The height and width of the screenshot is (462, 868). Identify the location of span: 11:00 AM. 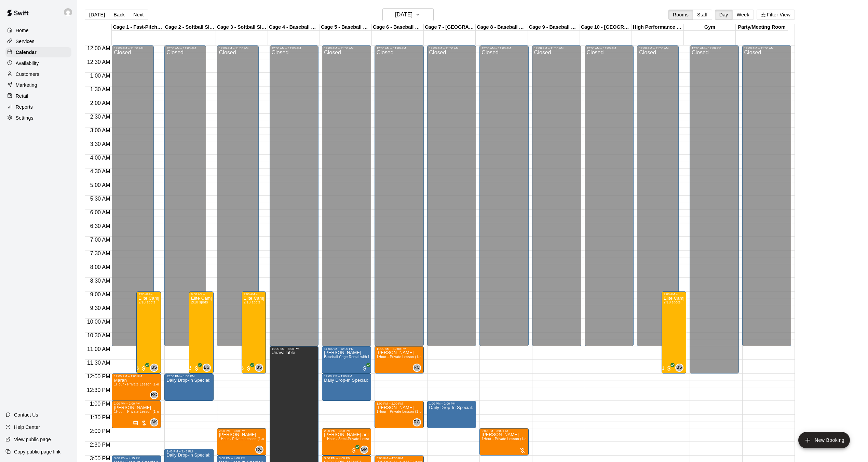
(99, 349).